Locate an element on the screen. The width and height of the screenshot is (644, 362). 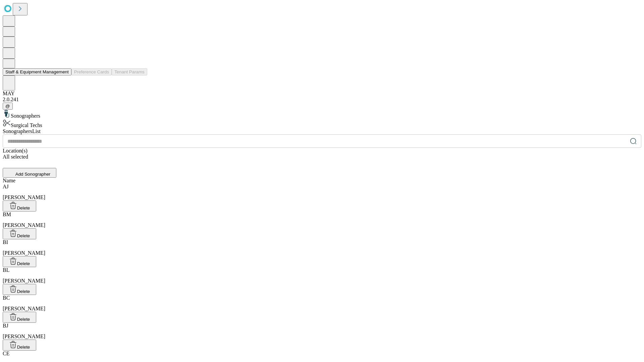
div: Sonographers is located at coordinates (322, 115).